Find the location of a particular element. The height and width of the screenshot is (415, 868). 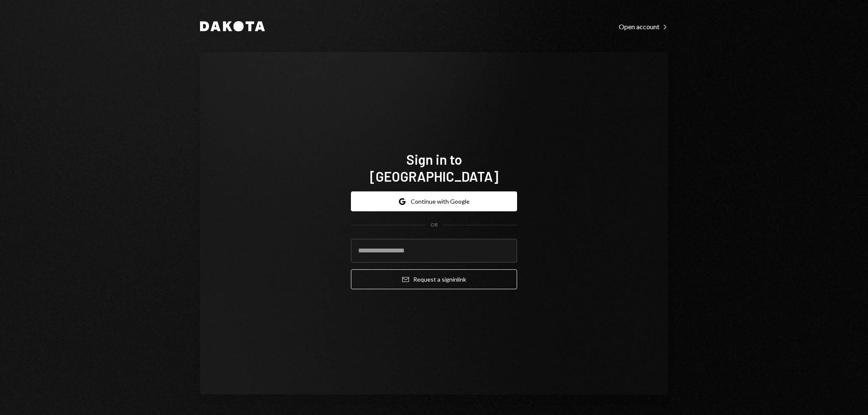

a: Open account is located at coordinates (643, 26).